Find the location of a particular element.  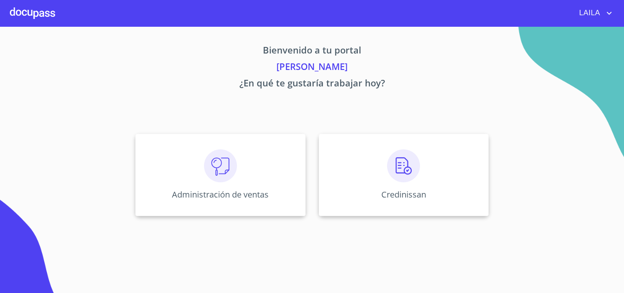

p: Credinissan is located at coordinates (404, 194).